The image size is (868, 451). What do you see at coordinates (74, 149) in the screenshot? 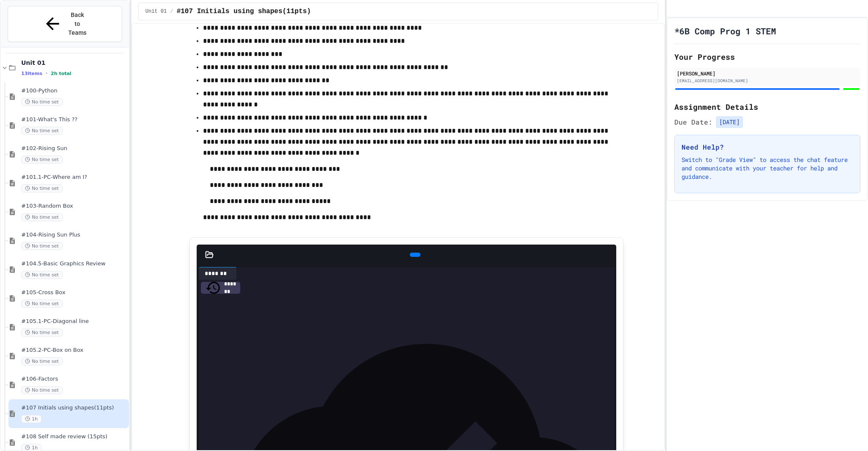
I see `span: #102-Rising Sun` at bounding box center [74, 149].